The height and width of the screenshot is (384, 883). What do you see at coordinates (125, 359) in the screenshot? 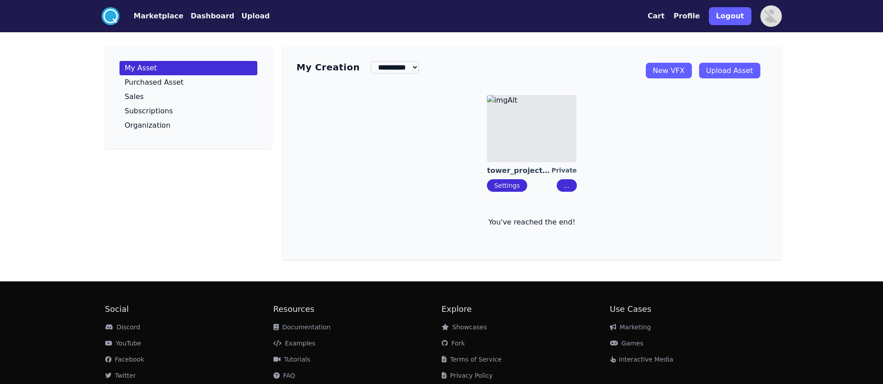
I see `a: Facebook` at bounding box center [125, 359].